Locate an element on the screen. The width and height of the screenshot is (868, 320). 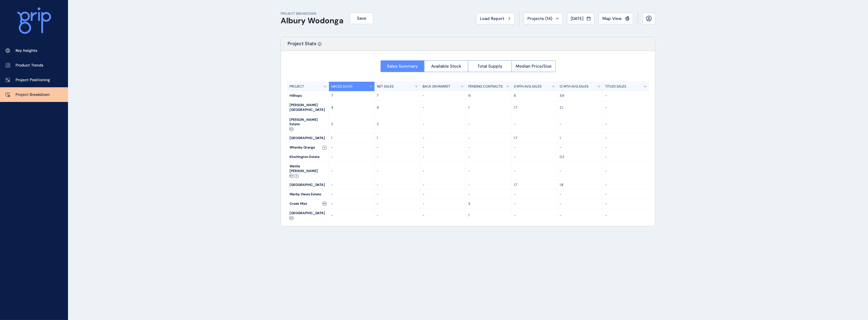
button: Save is located at coordinates (362, 18).